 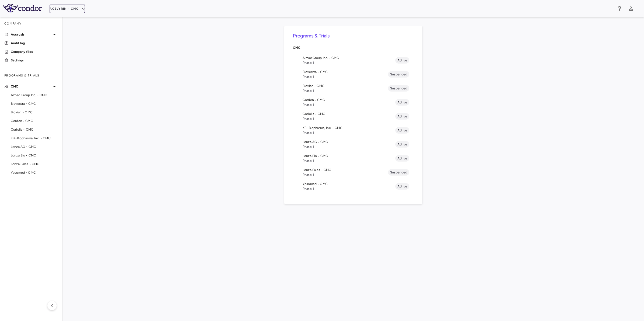 I want to click on p: Company files, so click(x=35, y=52).